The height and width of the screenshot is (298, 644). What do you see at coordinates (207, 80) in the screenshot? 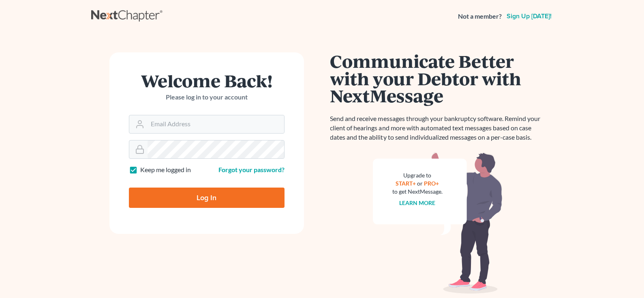
I see `h1: Welcome Back!` at bounding box center [207, 80].